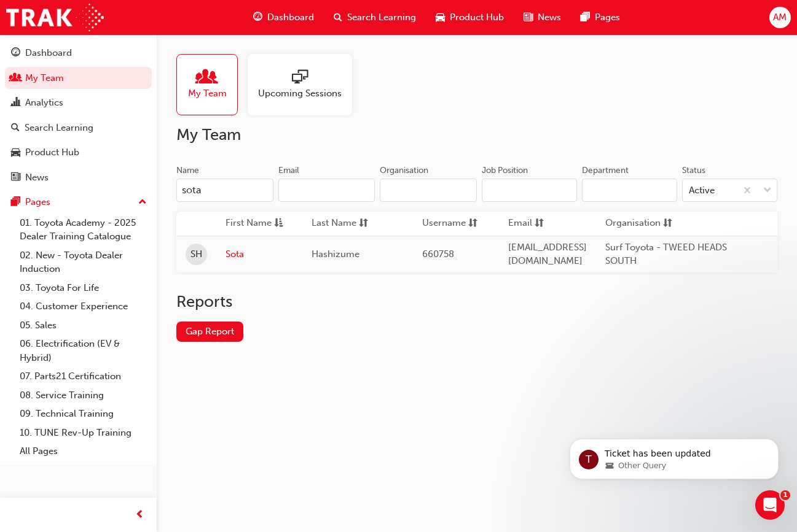 The width and height of the screenshot is (797, 532). Describe the element at coordinates (780, 17) in the screenshot. I see `button: AM` at that location.